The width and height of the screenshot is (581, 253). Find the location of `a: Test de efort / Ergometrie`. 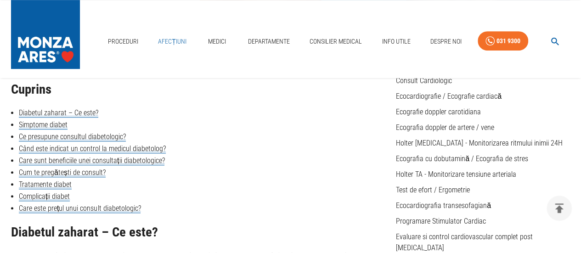

a: Test de efort / Ergometrie is located at coordinates (433, 190).